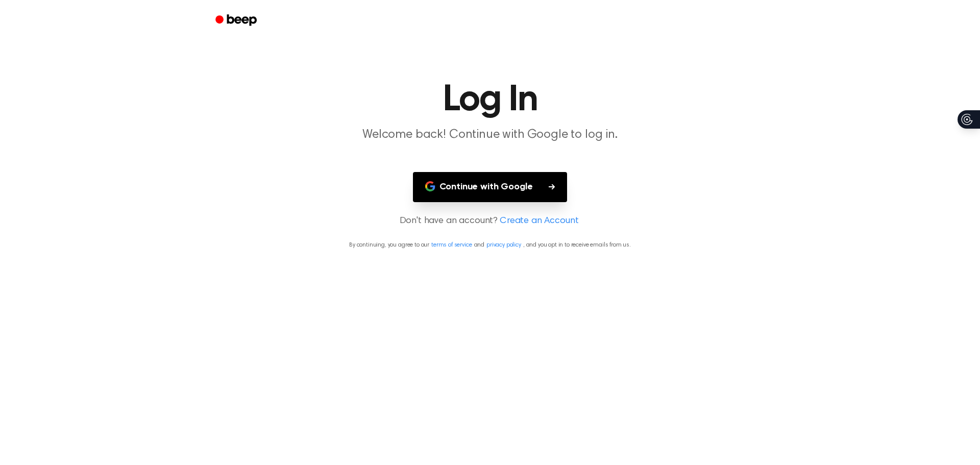  What do you see at coordinates (504, 245) in the screenshot?
I see `a: privacy policy` at bounding box center [504, 245].